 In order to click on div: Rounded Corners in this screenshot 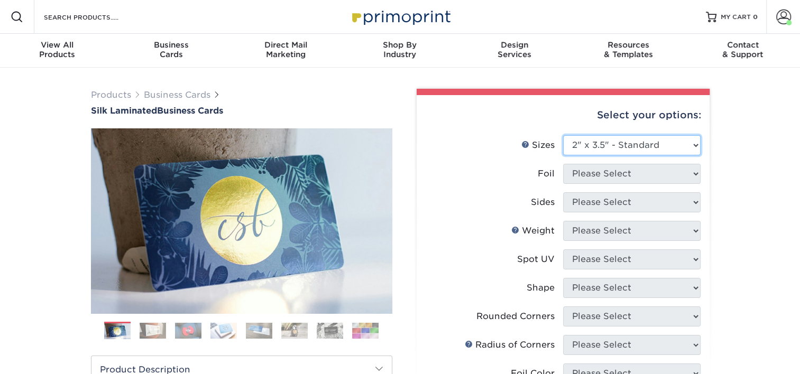, I will do `click(516, 317)`.